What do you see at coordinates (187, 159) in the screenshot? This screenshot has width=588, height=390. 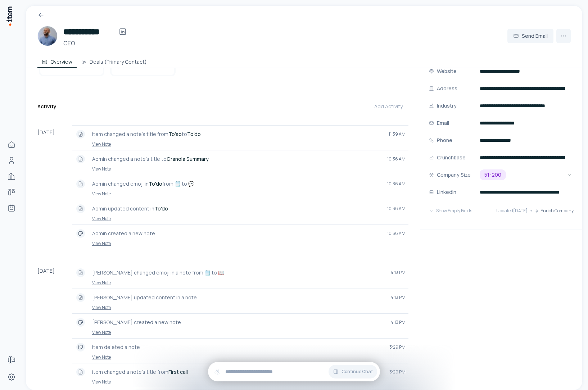 I see `strong: Granola Summary` at bounding box center [187, 159].